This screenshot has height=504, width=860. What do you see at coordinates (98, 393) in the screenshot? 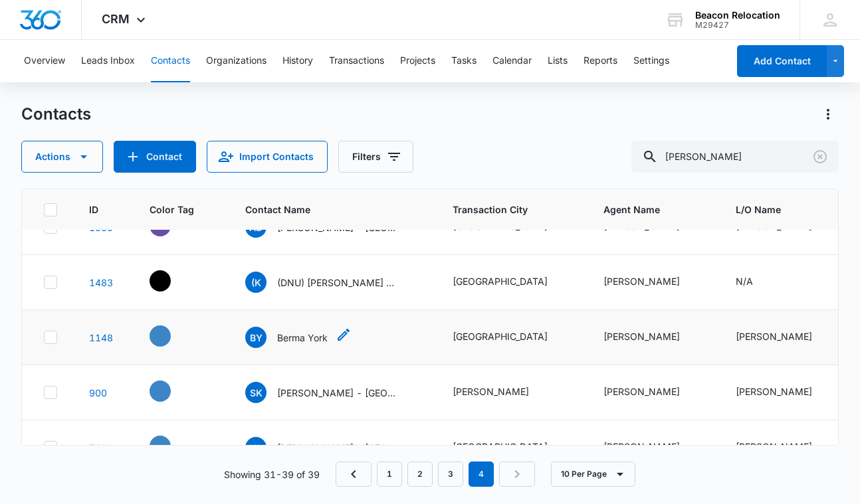
I see `a: Navigate to contact details page for Steven Kaye - NV` at bounding box center [98, 393].